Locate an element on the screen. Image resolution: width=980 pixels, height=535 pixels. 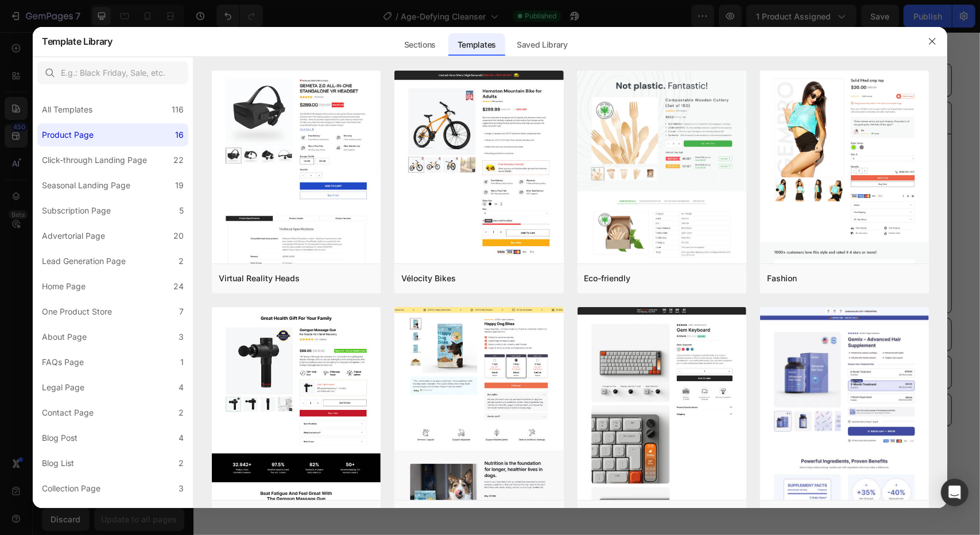
div: Legal Page is located at coordinates (63, 387).